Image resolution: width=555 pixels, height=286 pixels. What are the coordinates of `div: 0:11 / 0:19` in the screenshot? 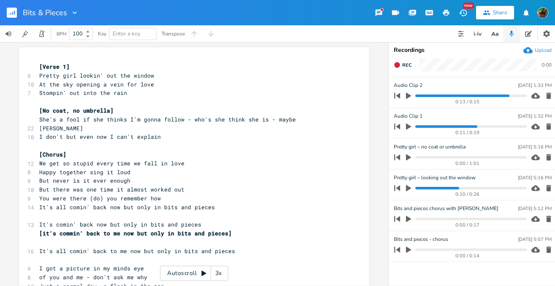 It's located at (468, 132).